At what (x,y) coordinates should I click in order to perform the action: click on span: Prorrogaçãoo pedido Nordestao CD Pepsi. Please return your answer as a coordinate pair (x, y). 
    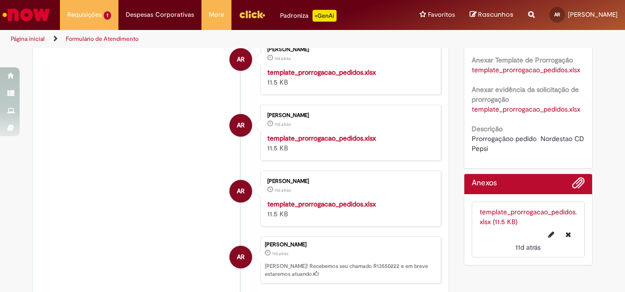
    Looking at the image, I should click on (529, 144).